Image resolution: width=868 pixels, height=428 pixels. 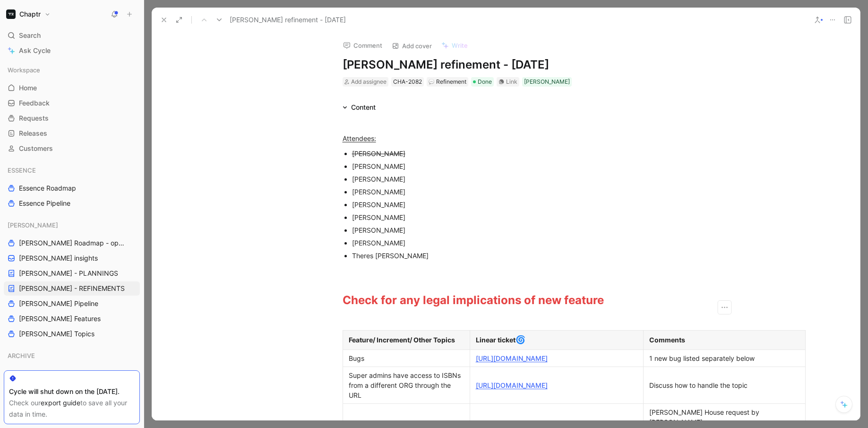 I want to click on button: ChaptrChaptr, so click(x=28, y=14).